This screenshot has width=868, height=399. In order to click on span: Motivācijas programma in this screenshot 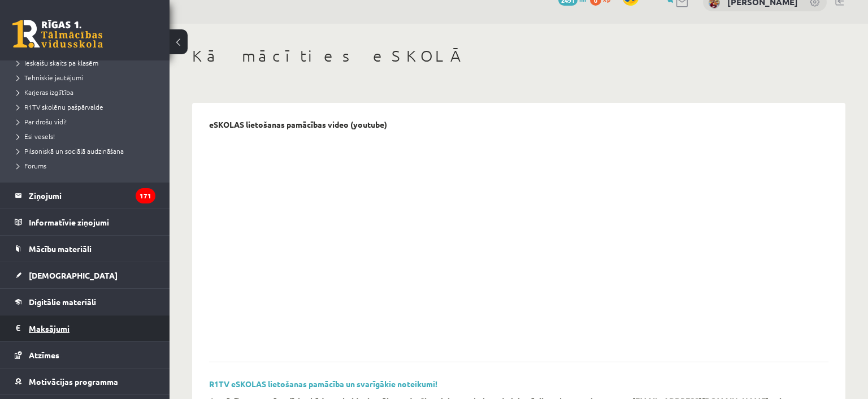, I will do `click(73, 381)`.